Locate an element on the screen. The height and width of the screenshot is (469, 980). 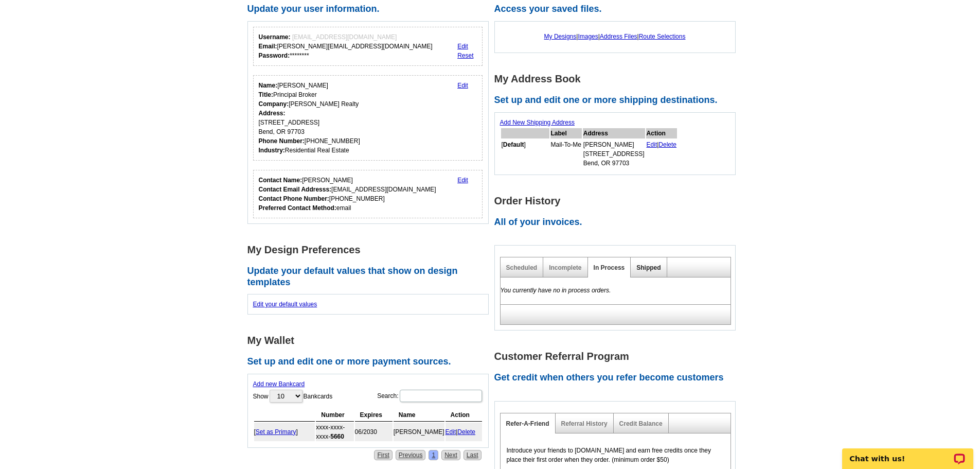
div: Your personal details. is located at coordinates (368, 118).